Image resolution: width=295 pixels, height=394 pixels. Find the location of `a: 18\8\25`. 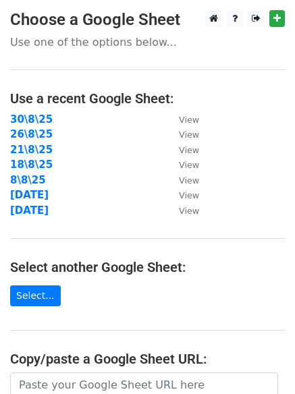

a: 18\8\25 is located at coordinates (31, 165).